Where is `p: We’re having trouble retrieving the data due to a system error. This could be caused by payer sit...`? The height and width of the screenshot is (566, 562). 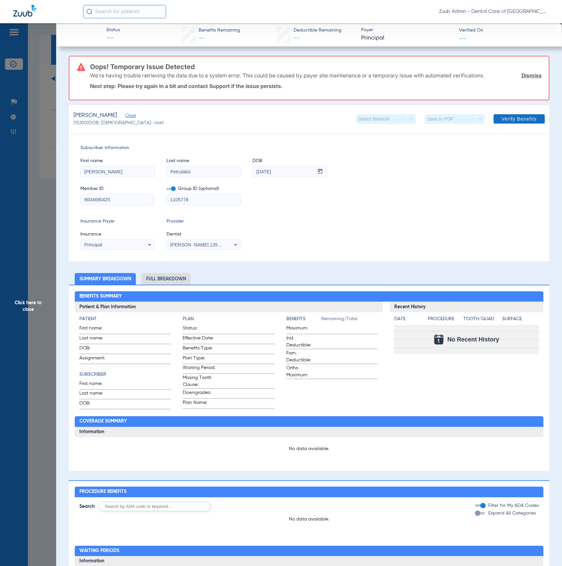 p: We’re having trouble retrieving the data due to a system error. This could be caused by payer sit... is located at coordinates (287, 75).